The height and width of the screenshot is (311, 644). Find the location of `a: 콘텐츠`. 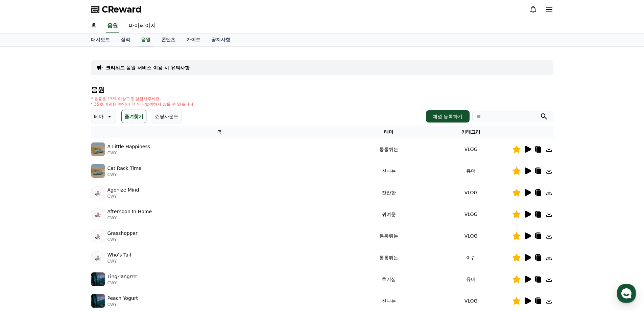

a: 콘텐츠 is located at coordinates (168, 40).